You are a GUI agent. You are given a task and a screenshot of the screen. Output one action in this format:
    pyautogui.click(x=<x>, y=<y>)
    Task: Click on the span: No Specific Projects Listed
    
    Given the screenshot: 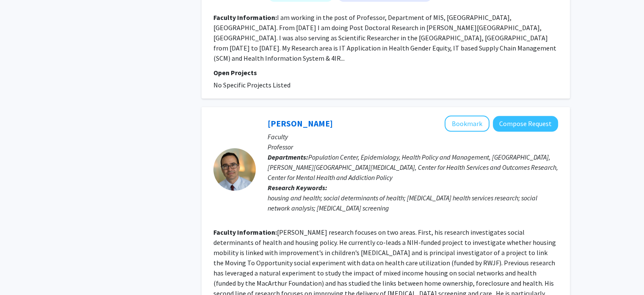 What is the action you would take?
    pyautogui.click(x=252, y=85)
    